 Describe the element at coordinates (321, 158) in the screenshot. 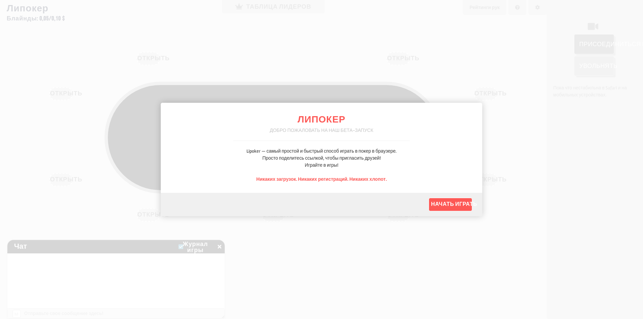

I see `font: Просто поделитесь ссылкой, чтобы пригласить друзей!` at that location.